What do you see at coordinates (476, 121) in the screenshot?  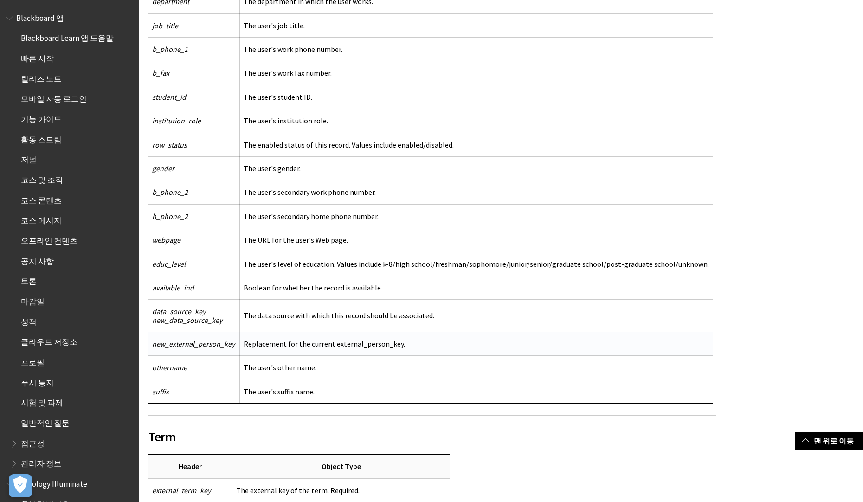 I see `td: The user's institution role.` at bounding box center [476, 121].